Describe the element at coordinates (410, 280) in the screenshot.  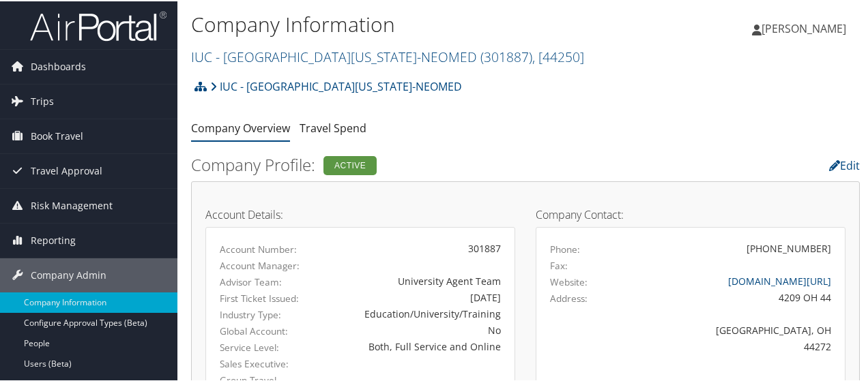
I see `div: University Agent Team` at that location.